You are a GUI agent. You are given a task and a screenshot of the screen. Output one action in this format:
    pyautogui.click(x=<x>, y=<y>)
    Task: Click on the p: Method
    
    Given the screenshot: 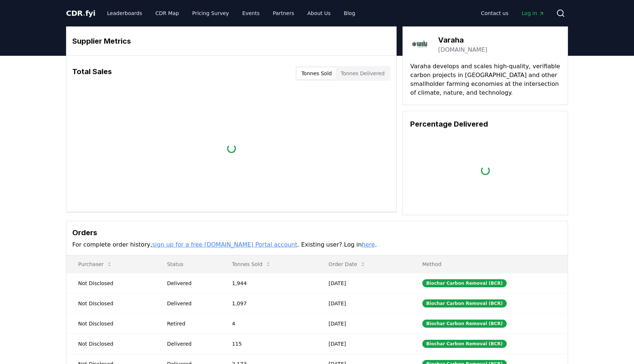 What is the action you would take?
    pyautogui.click(x=489, y=264)
    